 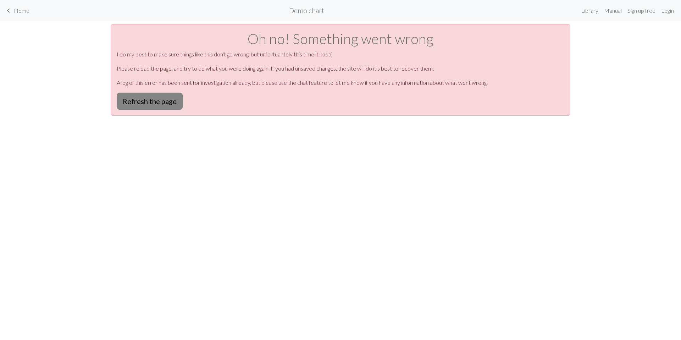 I want to click on a: Sign up free, so click(x=642, y=11).